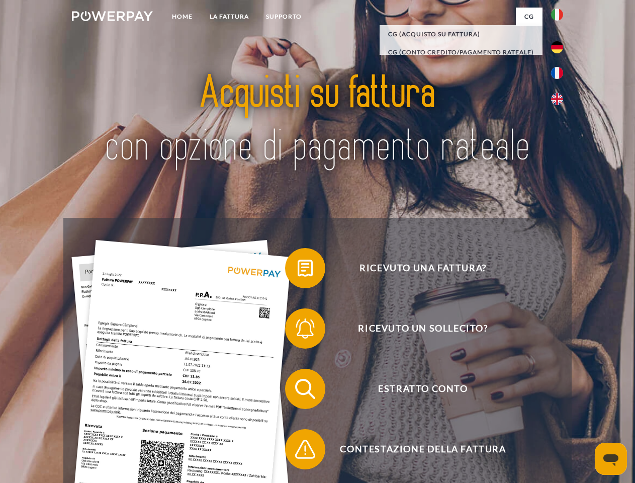  Describe the element at coordinates (557, 99) in the screenshot. I see `img: en` at that location.